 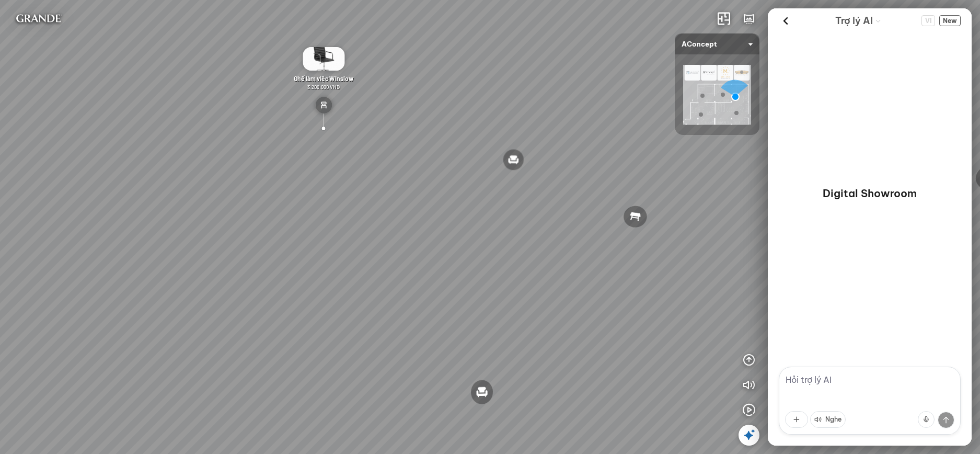 I want to click on img: ghe_lam_viec_wi_Y9JC27A3G7CD.gif, so click(x=323, y=59).